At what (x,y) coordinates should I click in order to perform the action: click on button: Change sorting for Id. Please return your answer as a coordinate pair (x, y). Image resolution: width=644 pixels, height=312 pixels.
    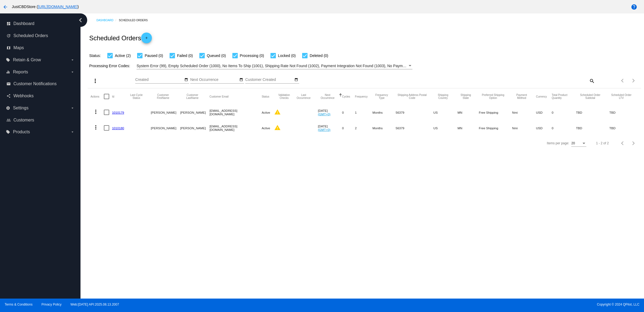
    Looking at the image, I should click on (113, 97).